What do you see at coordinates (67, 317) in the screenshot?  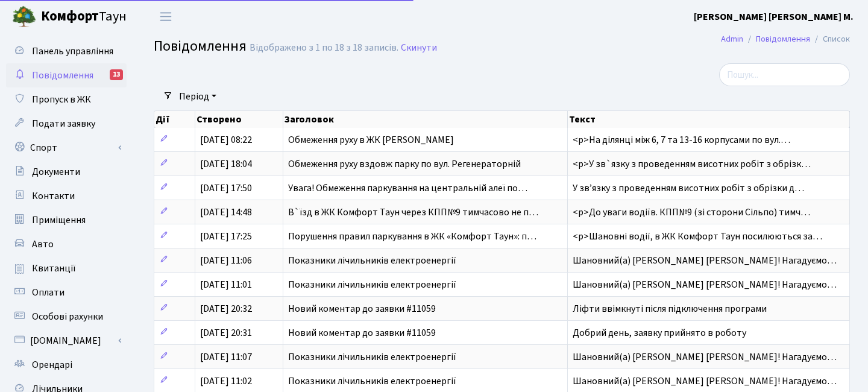 I see `span: Особові рахунки` at bounding box center [67, 317].